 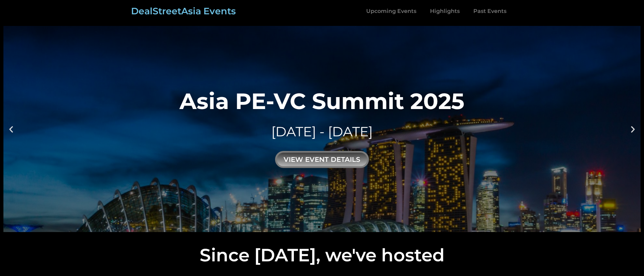 I want to click on div: view event details, so click(x=322, y=160).